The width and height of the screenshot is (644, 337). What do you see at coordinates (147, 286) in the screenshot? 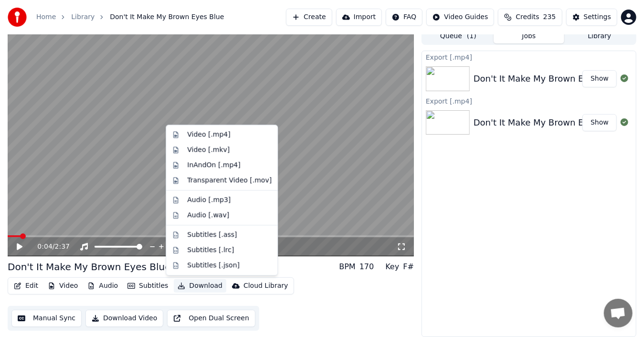
I see `button: Subtitles` at bounding box center [147, 286].